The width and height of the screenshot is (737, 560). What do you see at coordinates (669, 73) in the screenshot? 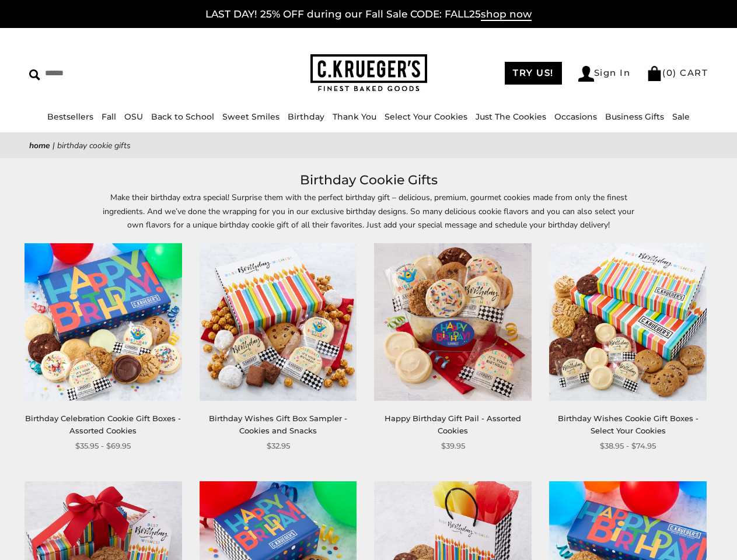
I see `span: 0` at bounding box center [669, 73].